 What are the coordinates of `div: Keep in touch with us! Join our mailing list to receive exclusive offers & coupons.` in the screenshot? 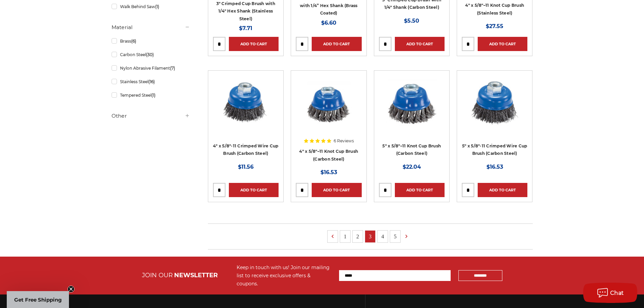 It's located at (284, 276).